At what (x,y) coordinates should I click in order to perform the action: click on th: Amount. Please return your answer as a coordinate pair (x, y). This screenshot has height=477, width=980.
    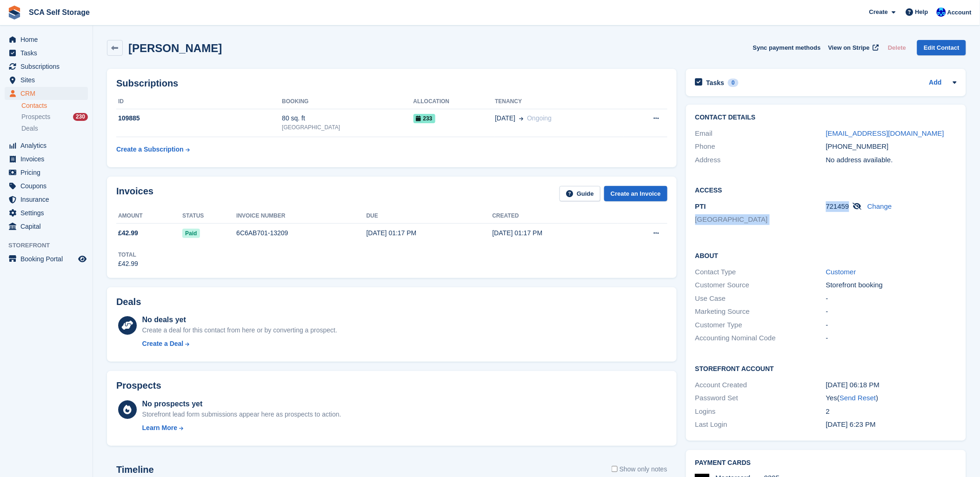
    Looking at the image, I should click on (149, 217).